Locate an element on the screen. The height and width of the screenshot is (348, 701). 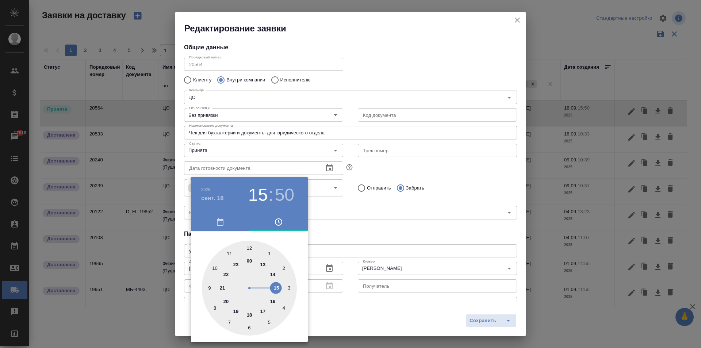
h3: 50 is located at coordinates (284, 195).